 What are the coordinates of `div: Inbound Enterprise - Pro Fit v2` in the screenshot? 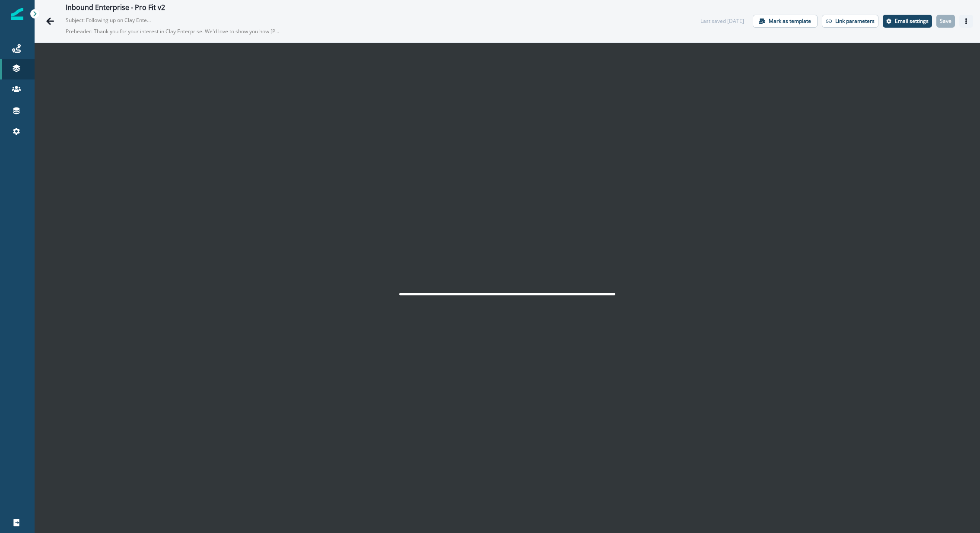 It's located at (116, 8).